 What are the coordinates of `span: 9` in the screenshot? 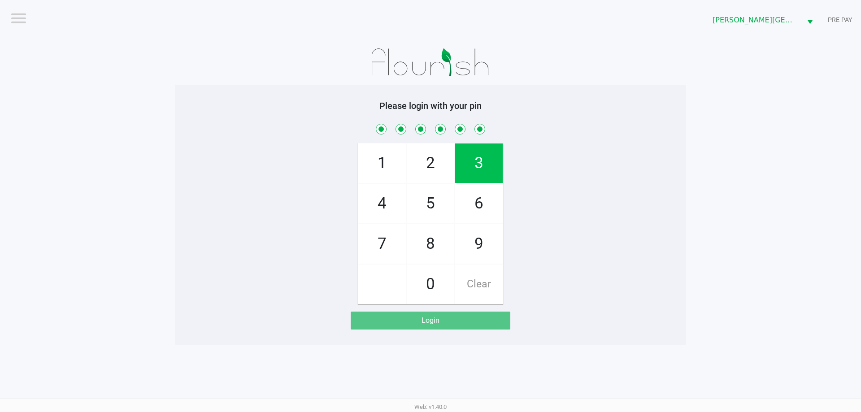 It's located at (479, 244).